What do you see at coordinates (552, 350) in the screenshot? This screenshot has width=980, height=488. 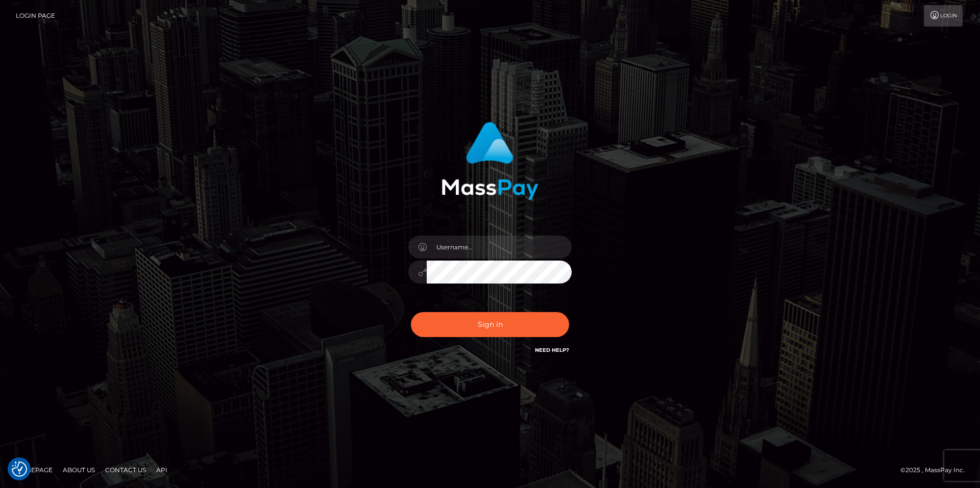 I see `a: Need Help?` at bounding box center [552, 350].